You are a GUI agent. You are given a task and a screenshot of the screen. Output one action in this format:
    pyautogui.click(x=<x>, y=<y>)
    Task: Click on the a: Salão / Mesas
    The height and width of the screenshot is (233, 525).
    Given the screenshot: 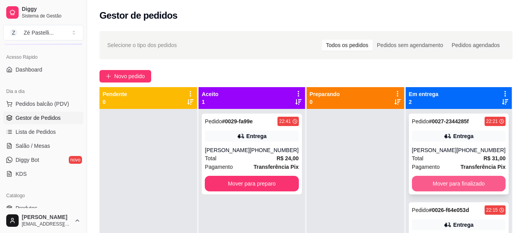 What is the action you would take?
    pyautogui.click(x=43, y=146)
    